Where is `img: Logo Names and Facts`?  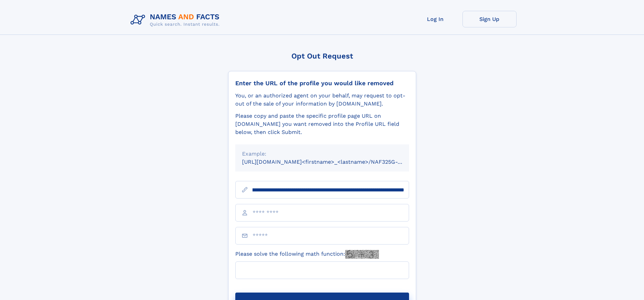
img: Logo Names and Facts is located at coordinates (176, 20).